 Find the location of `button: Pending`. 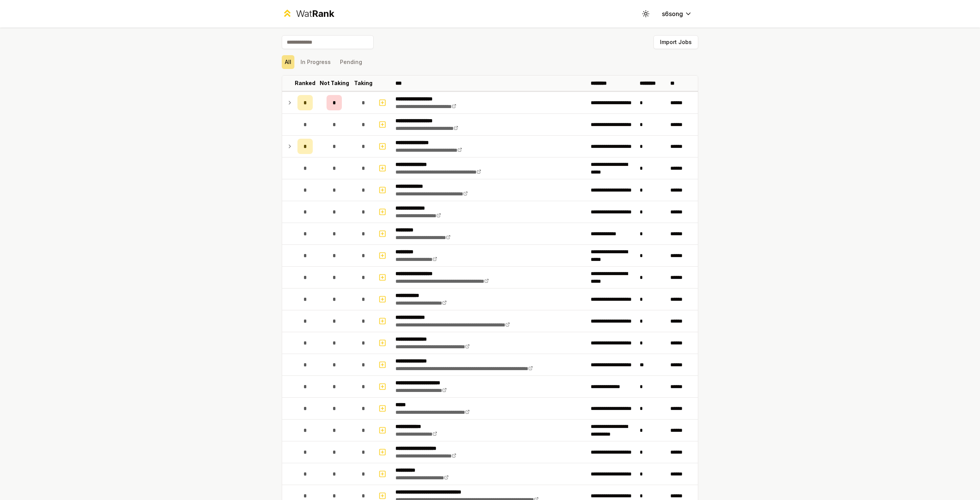

button: Pending is located at coordinates (351, 62).